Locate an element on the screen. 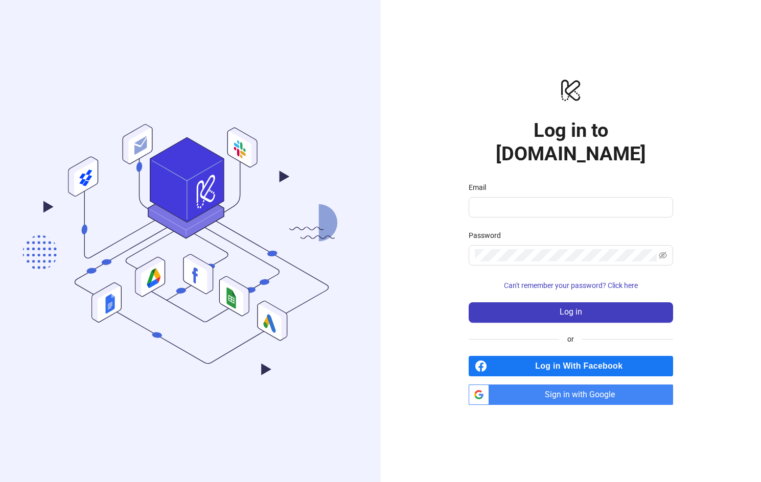 The width and height of the screenshot is (761, 482). span: or is located at coordinates (570, 339).